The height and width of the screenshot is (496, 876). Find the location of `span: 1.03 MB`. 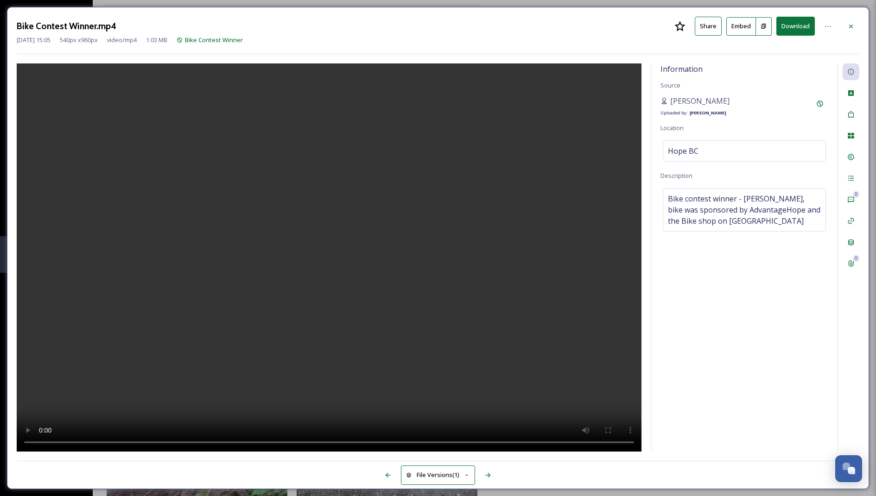

span: 1.03 MB is located at coordinates (157, 40).